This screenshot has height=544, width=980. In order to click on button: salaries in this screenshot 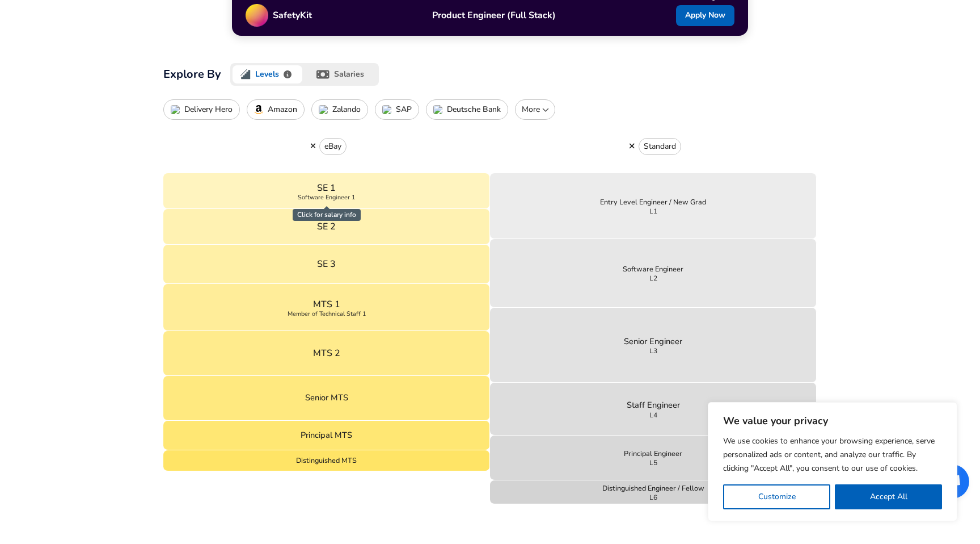, I will do `click(342, 75)`.